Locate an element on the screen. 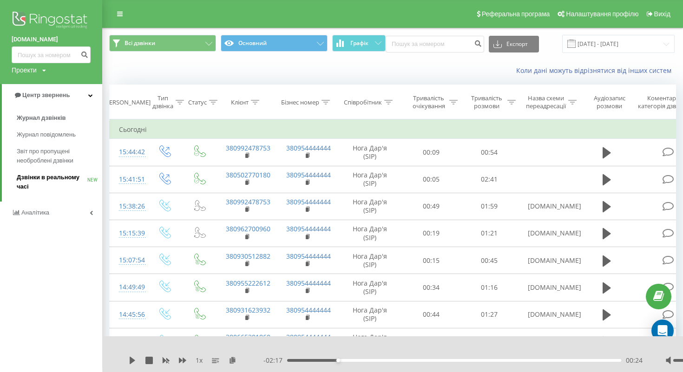  td: 00:19 is located at coordinates (431, 233).